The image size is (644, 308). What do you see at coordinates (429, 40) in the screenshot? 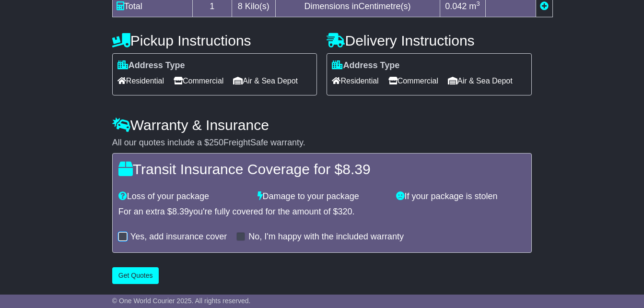
I see `h4: Delivery Instructions` at bounding box center [429, 40].